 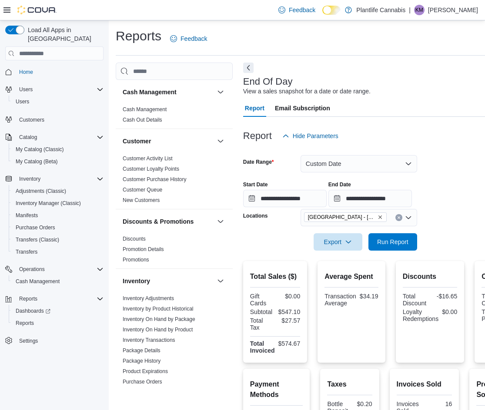 What do you see at coordinates (25, 323) in the screenshot?
I see `a: Reports` at bounding box center [25, 323].